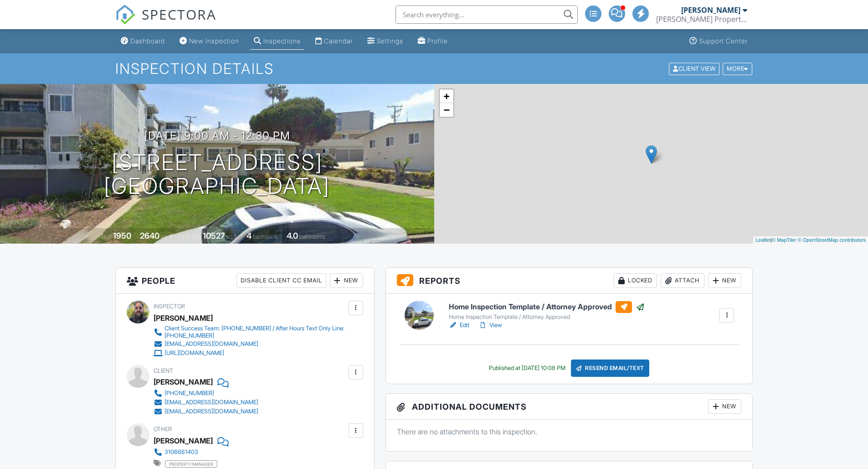 This screenshot has height=469, width=868. What do you see at coordinates (737, 69) in the screenshot?
I see `div: More` at bounding box center [737, 69].